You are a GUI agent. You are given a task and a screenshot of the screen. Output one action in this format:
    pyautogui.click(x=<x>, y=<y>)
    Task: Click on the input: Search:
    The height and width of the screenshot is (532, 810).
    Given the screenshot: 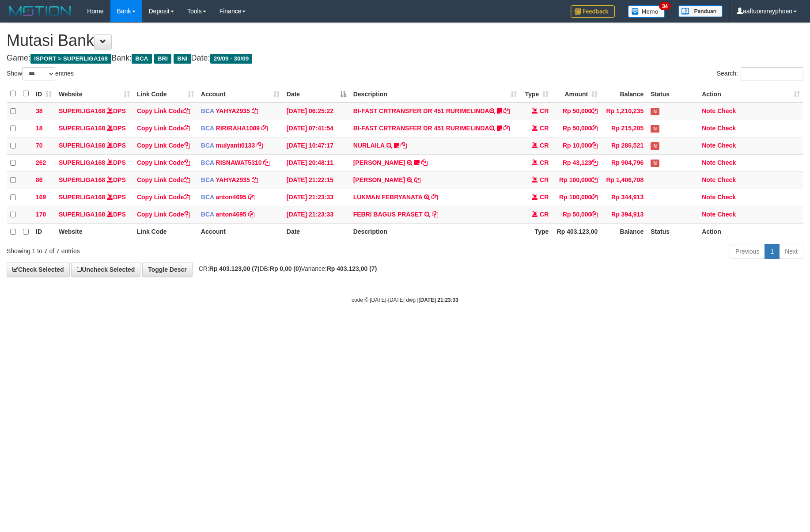 What is the action you would take?
    pyautogui.click(x=772, y=74)
    